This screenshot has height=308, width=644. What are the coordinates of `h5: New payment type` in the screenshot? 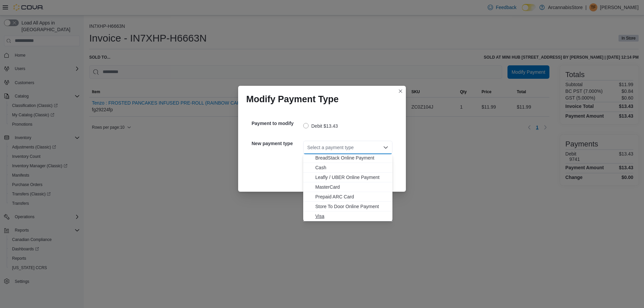 It's located at (277, 144).